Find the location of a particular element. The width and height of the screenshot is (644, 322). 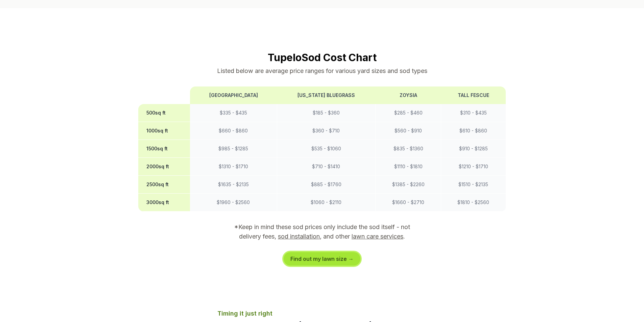

td: $ 1060 - $ 2110 is located at coordinates (326, 202).